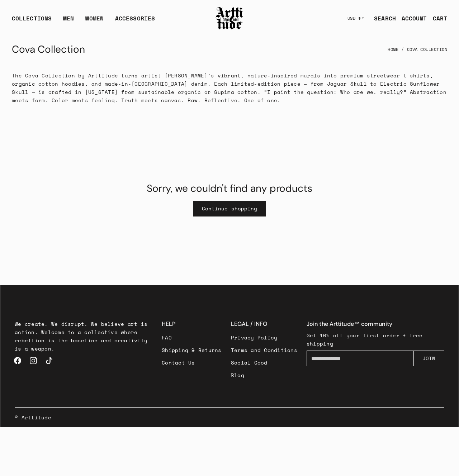 The height and width of the screenshot is (476, 459). I want to click on button: JOIN, so click(429, 359).